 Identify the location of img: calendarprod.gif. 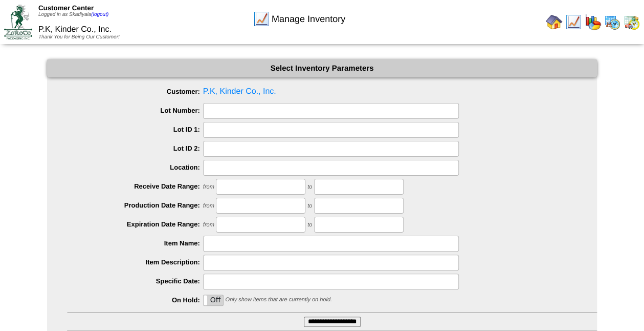
(612, 22).